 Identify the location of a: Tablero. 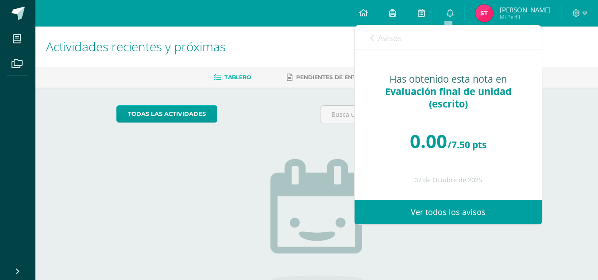
(232, 78).